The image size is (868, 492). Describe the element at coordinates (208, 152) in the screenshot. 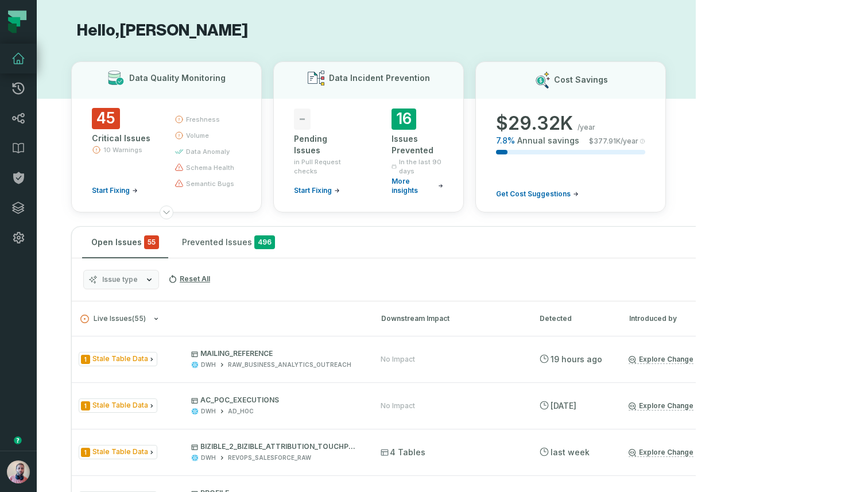

I see `span: data anomaly` at that location.